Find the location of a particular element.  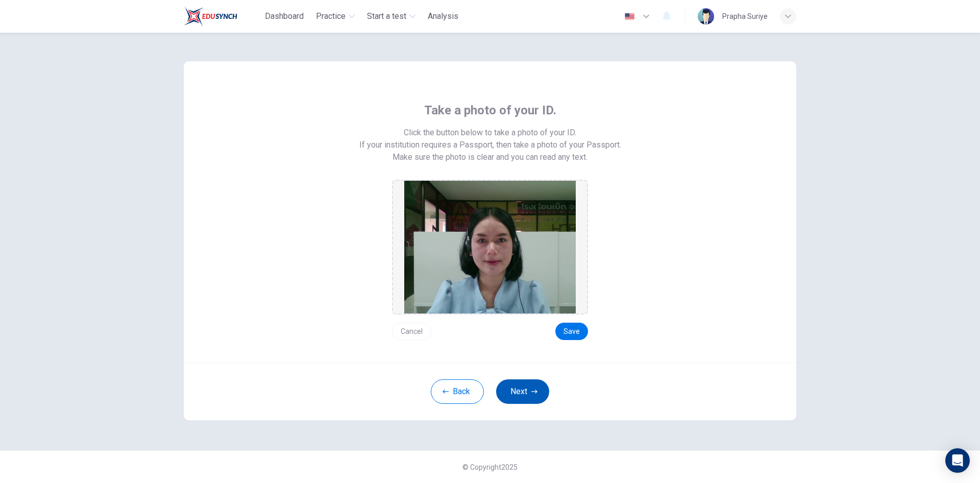

button: Analysis is located at coordinates (443, 16).